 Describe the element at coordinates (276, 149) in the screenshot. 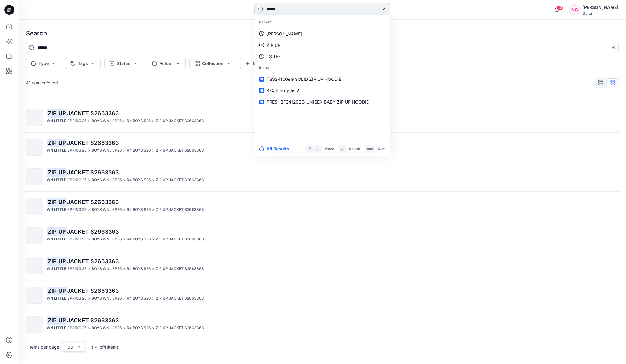

I see `a: All Results` at that location.